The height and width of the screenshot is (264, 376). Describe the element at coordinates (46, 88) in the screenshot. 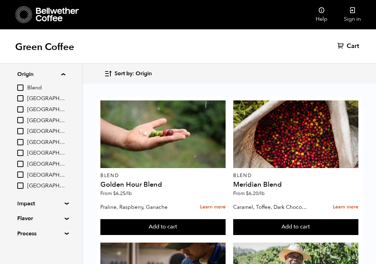

I see `span: Blend` at that location.